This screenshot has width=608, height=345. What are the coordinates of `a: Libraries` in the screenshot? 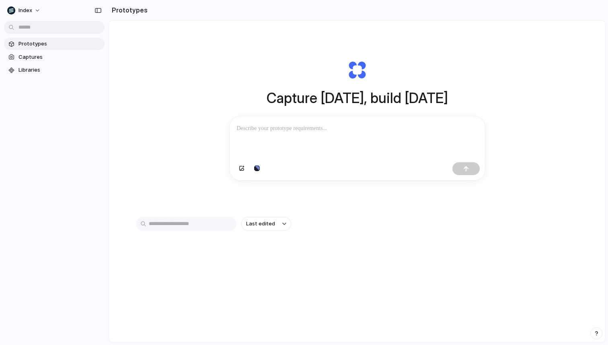 It's located at (54, 70).